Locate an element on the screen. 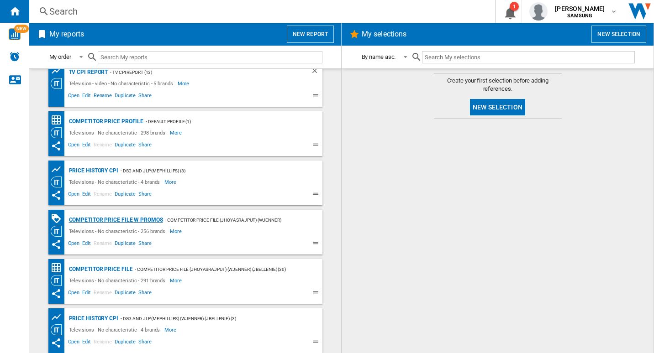 This screenshot has height=353, width=654. span: Create your first selection before adding references. is located at coordinates (498, 85).